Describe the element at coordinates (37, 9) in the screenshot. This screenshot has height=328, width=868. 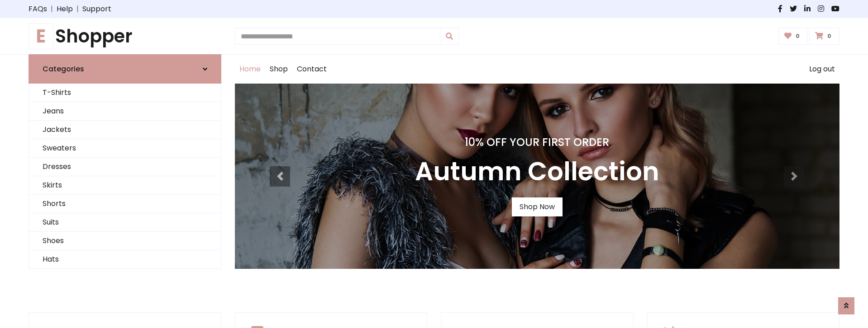
I see `a: FAQs` at that location.